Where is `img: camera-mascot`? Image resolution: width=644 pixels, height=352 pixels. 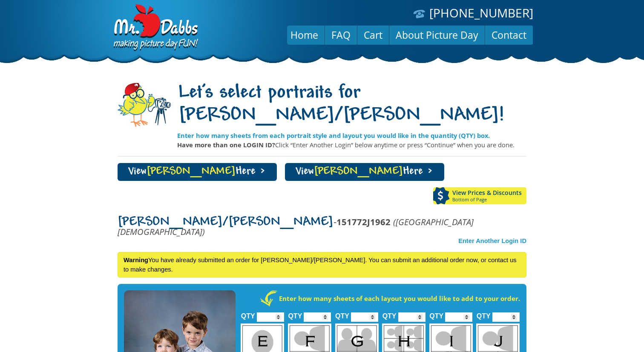
img: camera-mascot is located at coordinates (144, 105).